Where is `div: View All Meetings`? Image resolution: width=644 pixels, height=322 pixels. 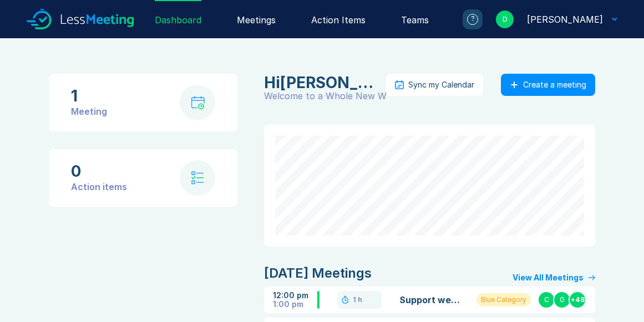 div: View All Meetings is located at coordinates (548, 278).